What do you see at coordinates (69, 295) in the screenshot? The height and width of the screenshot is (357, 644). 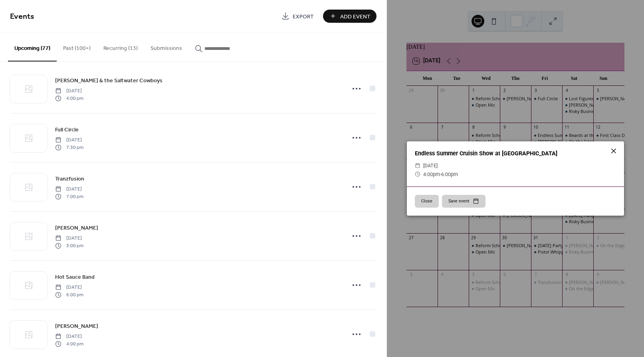 I see `span: 6:00 pm` at bounding box center [69, 295].